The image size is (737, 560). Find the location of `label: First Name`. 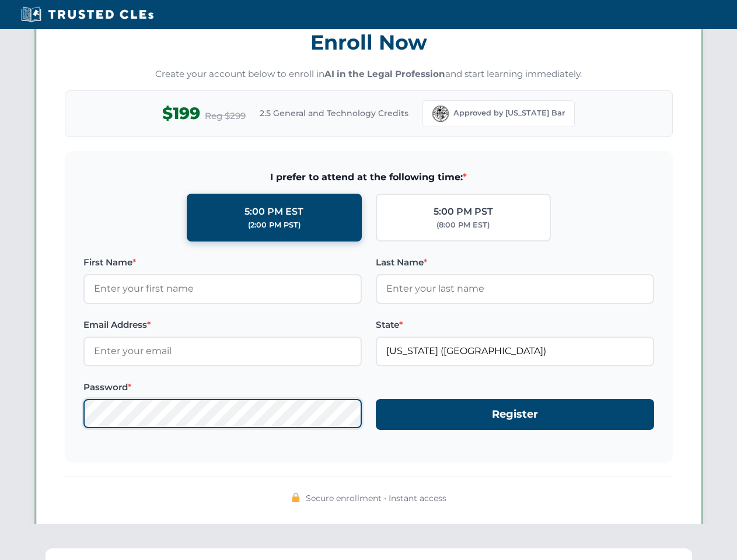

label: First Name is located at coordinates (222, 262).